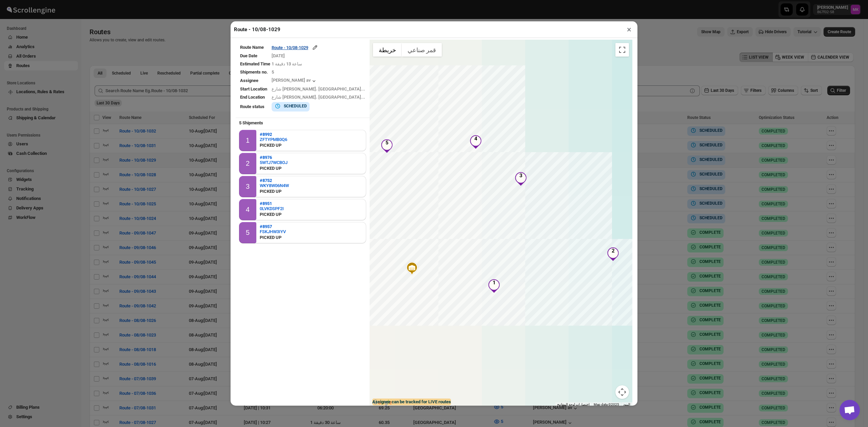 The width and height of the screenshot is (868, 427). What do you see at coordinates (622, 50) in the screenshot?
I see `button: تبديل إلى العرض ملء الشاشة` at bounding box center [622, 50].